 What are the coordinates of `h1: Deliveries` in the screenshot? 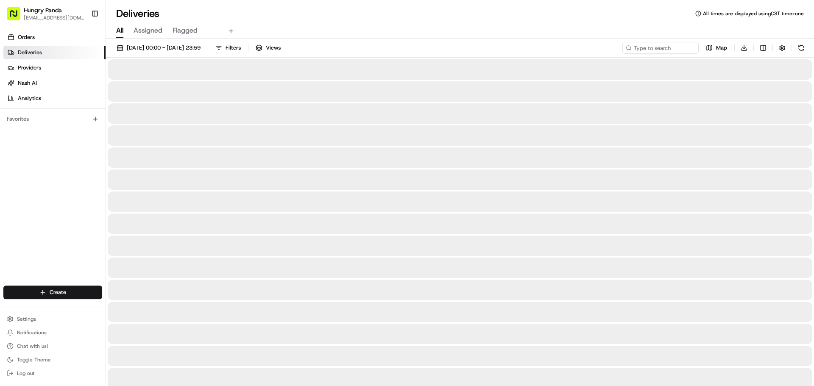 It's located at (138, 14).